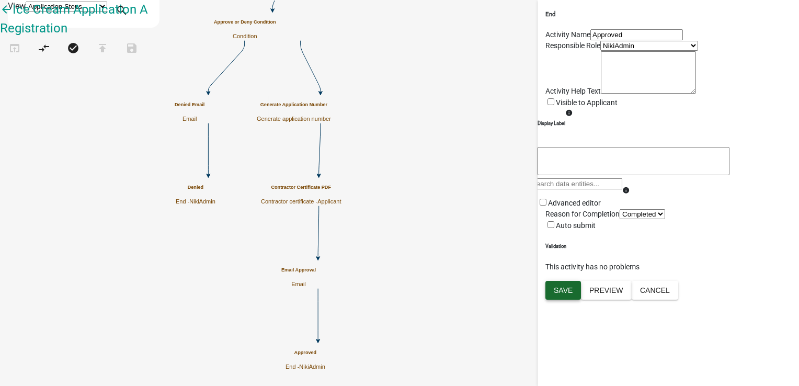 The width and height of the screenshot is (799, 386). Describe the element at coordinates (655, 290) in the screenshot. I see `button: Cancel` at that location.